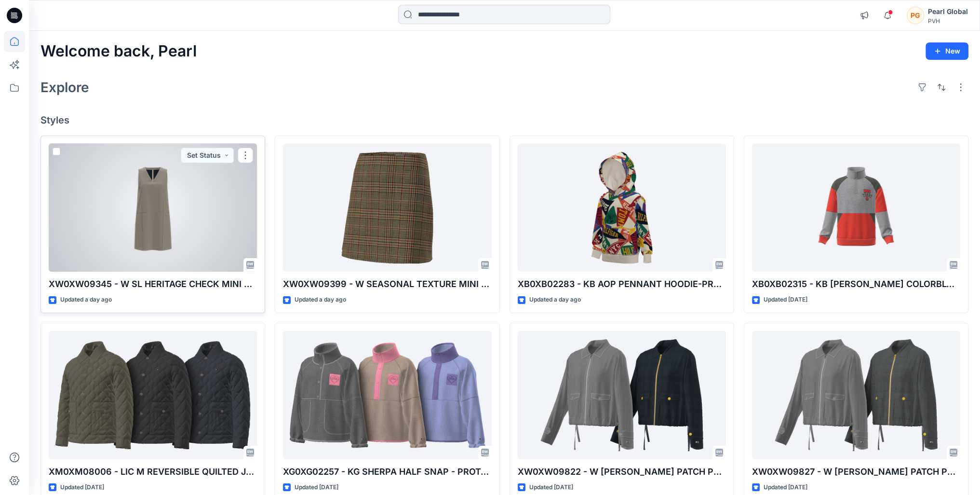 The image size is (980, 495). What do you see at coordinates (153, 472) in the screenshot?
I see `p: XM0XM08006 - LIC M REVERSIBLE QUILTED JACKET - PROTO - V01` at bounding box center [153, 472].